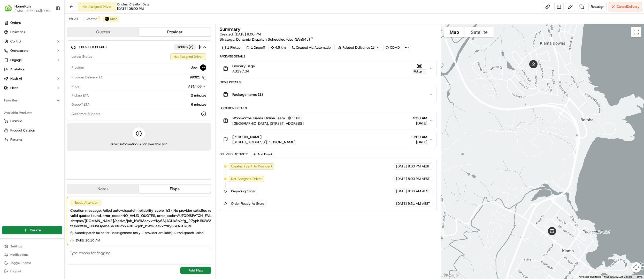 Image resolution: width=644 pixels, height=279 pixels. Describe the element at coordinates (139, 233) in the screenshot. I see `span: Autodispatch failed for Reassignment (only 1 provider available) | Autodispatch Failed` at that location.